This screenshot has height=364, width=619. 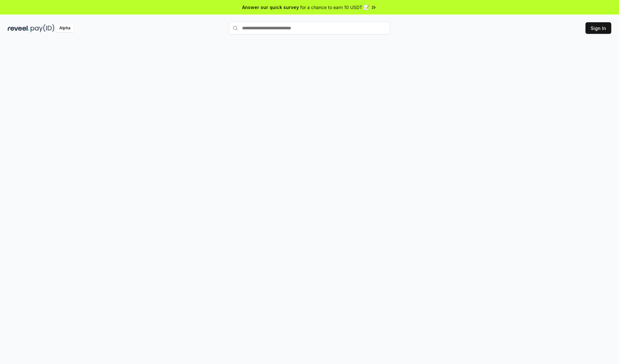 I want to click on button: Sign In, so click(x=599, y=28).